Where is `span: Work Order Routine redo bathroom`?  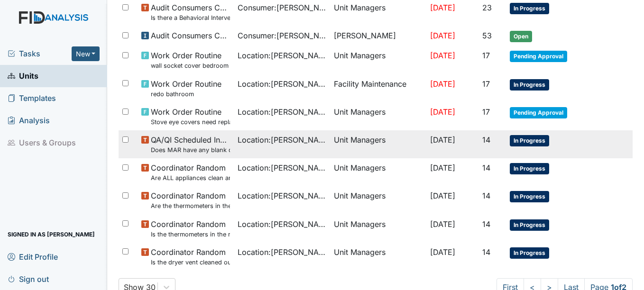 span: Work Order Routine redo bathroom is located at coordinates (186, 88).